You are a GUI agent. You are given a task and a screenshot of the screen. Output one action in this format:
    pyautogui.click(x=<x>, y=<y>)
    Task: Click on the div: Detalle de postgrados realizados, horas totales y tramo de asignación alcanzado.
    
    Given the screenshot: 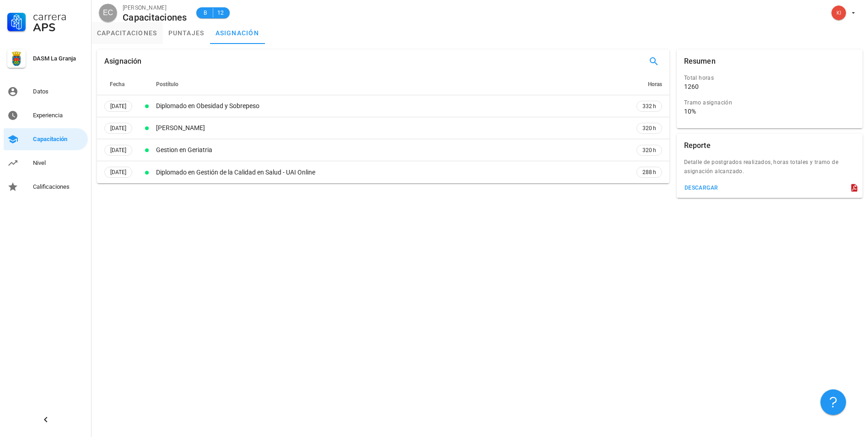 What is the action you would take?
    pyautogui.click(x=770, y=169)
    